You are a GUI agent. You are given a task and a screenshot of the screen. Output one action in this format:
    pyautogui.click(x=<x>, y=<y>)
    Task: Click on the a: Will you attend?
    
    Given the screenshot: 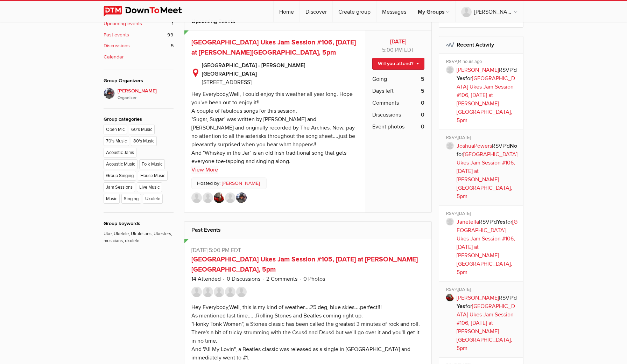 What is the action you would take?
    pyautogui.click(x=398, y=64)
    